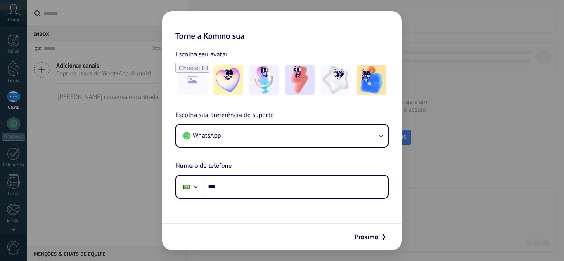 The width and height of the screenshot is (564, 261). I want to click on span: Escolha seu avatar, so click(202, 55).